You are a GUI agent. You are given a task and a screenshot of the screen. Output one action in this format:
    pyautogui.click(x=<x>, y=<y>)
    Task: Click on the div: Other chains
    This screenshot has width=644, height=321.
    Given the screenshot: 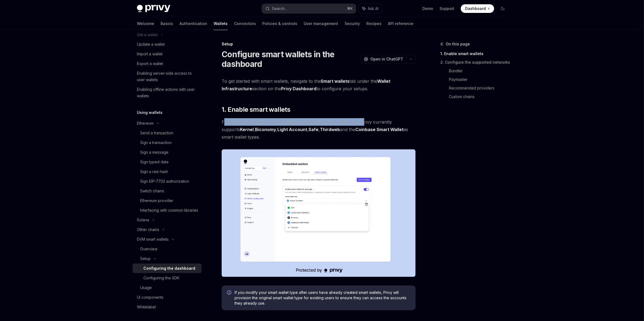 What is the action you would take?
    pyautogui.click(x=148, y=230)
    